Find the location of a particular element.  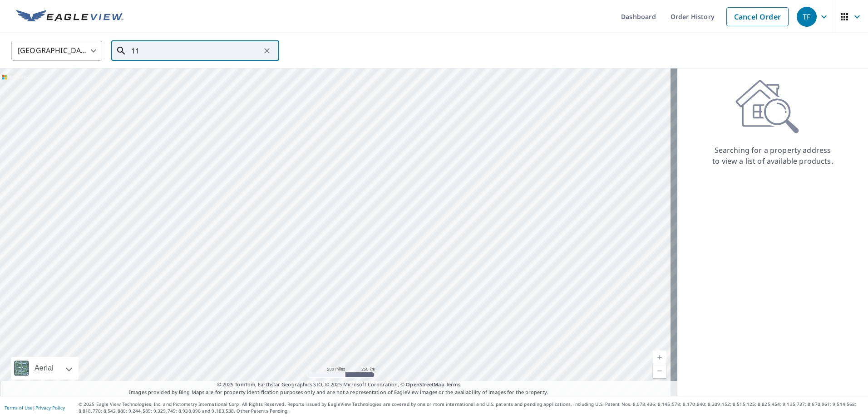

span: © 2025 TomTom, Earthstar Geographics SIO, © 2025 Microsoft Corporation, © is located at coordinates (339, 385).